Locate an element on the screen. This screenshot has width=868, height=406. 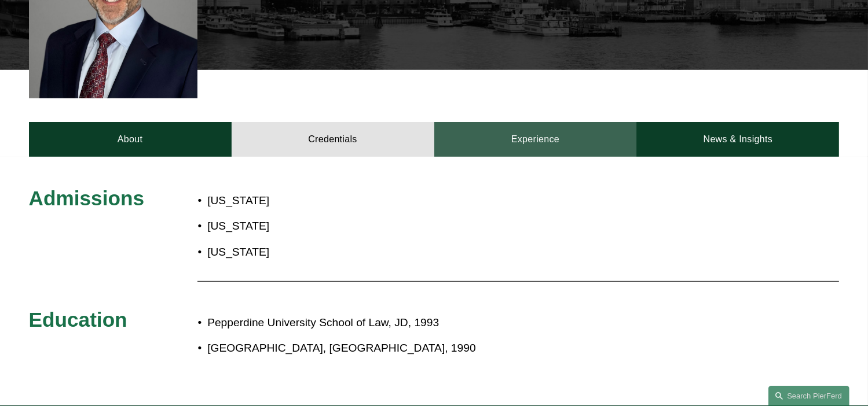
p: Pepperdine University School of Law, JD, 1993 is located at coordinates (473, 323).